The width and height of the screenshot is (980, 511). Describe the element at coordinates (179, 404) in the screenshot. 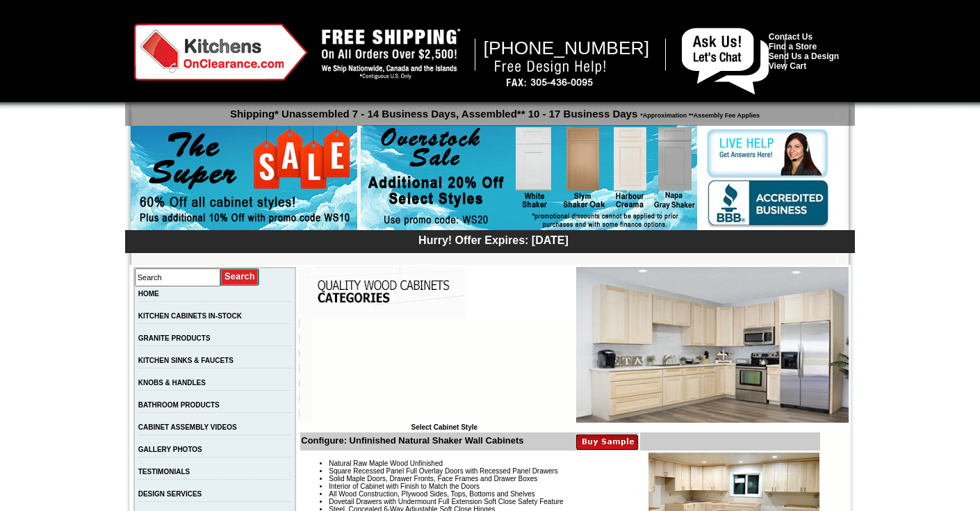

I see `a: BATHROOM PRODUCTS` at that location.